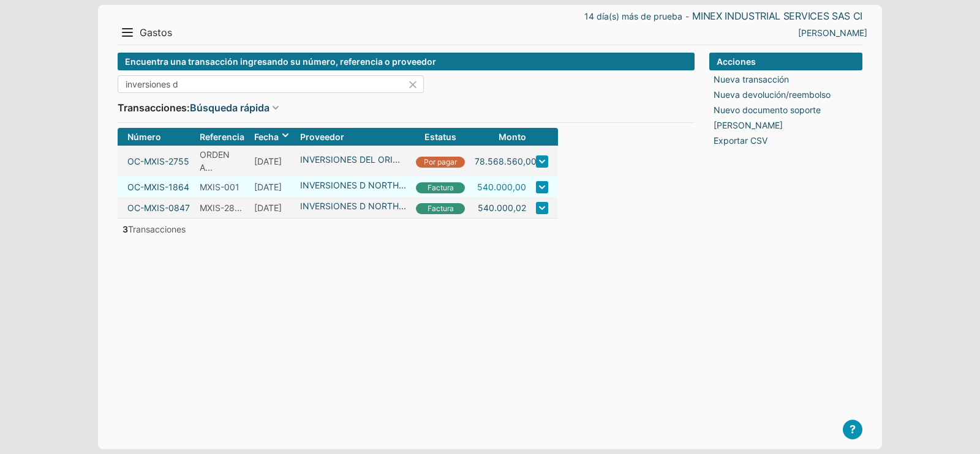 Image resolution: width=980 pixels, height=454 pixels. What do you see at coordinates (156, 32) in the screenshot?
I see `span: Gastos` at bounding box center [156, 32].